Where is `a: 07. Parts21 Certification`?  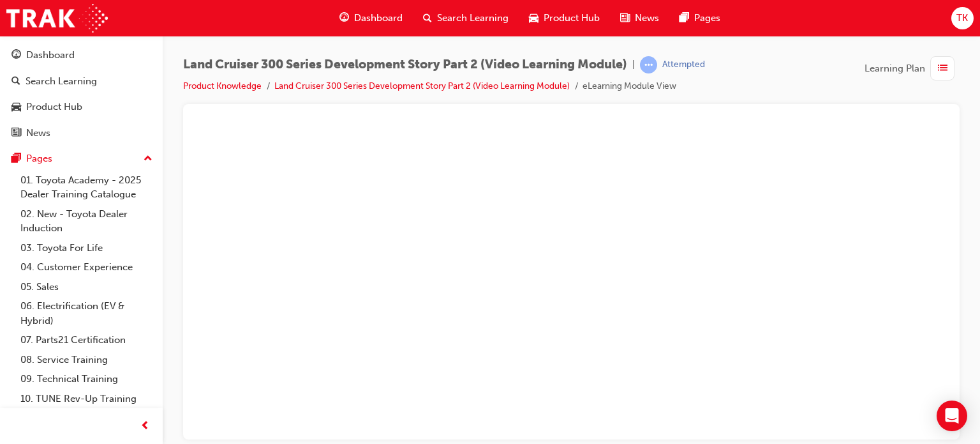
a: 07. Parts21 Certification is located at coordinates (86, 339).